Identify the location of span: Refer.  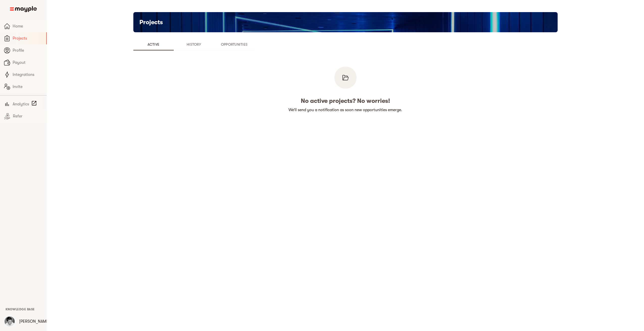
(28, 116).